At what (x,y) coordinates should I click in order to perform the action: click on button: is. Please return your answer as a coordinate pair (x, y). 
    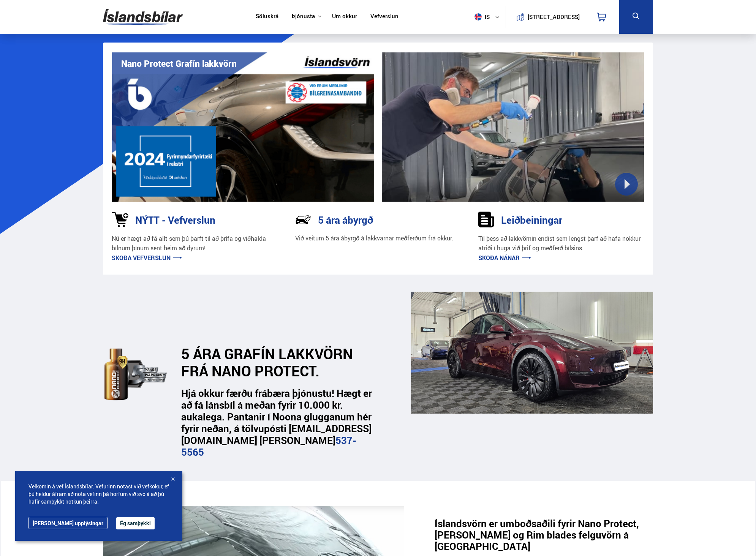
    Looking at the image, I should click on (489, 17).